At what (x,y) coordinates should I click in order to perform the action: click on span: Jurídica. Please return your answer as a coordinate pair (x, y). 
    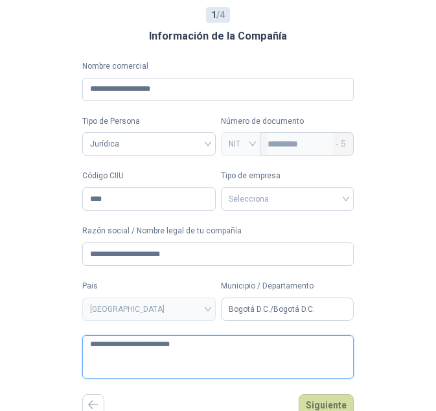
    Looking at the image, I should click on (149, 144).